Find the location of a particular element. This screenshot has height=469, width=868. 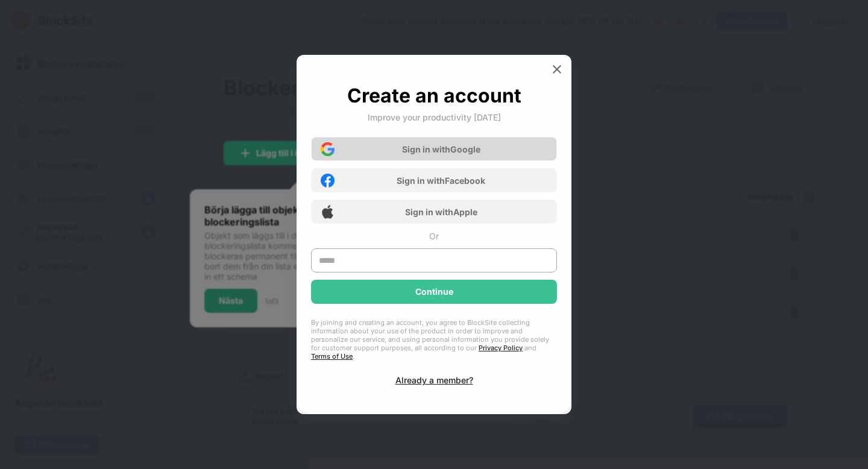

div: Already a member? is located at coordinates (434, 380).